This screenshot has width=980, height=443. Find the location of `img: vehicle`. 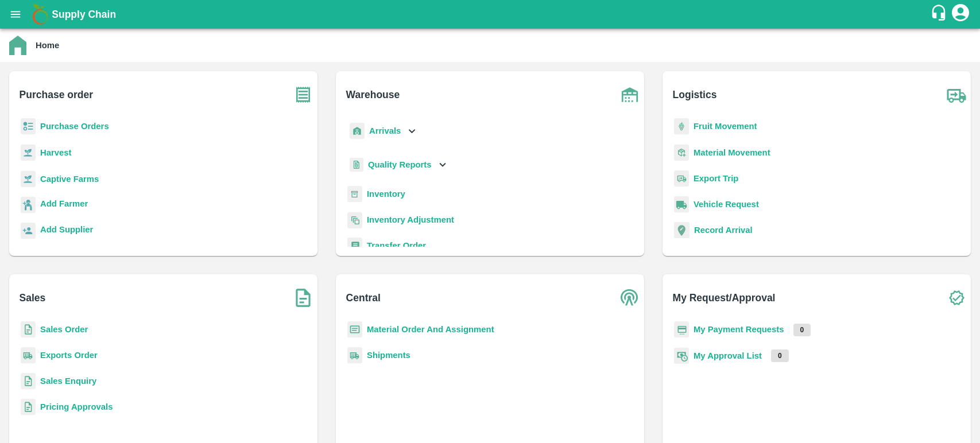

img: vehicle is located at coordinates (681, 205).